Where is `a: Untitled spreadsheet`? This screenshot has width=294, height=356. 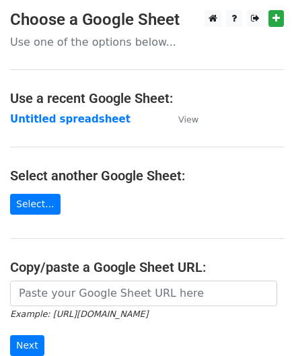 a: Untitled spreadsheet is located at coordinates (70, 119).